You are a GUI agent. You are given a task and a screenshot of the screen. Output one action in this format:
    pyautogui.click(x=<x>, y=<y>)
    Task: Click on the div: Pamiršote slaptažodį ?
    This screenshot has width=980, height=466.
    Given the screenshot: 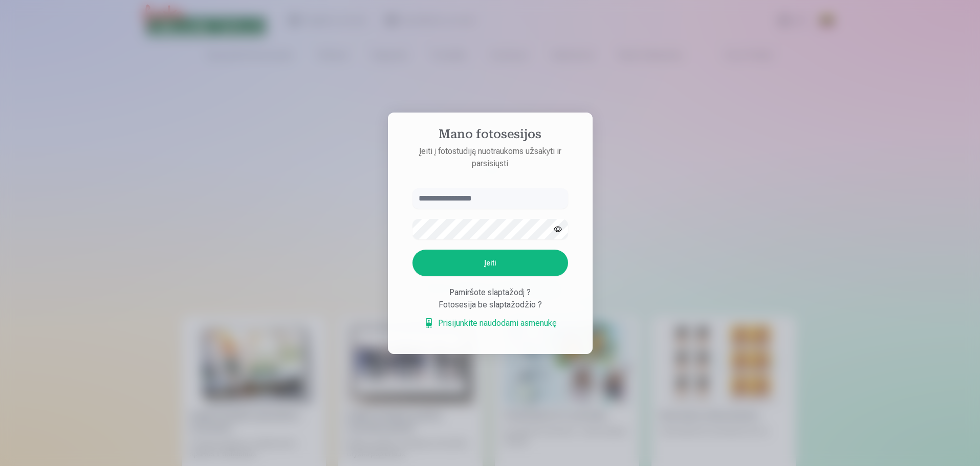 What is the action you would take?
    pyautogui.click(x=490, y=293)
    